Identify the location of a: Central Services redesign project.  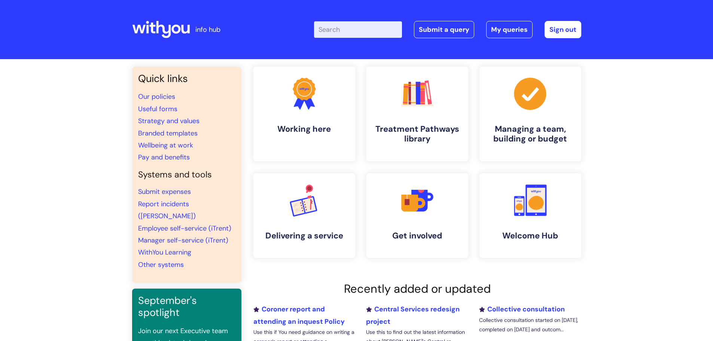
(413, 315).